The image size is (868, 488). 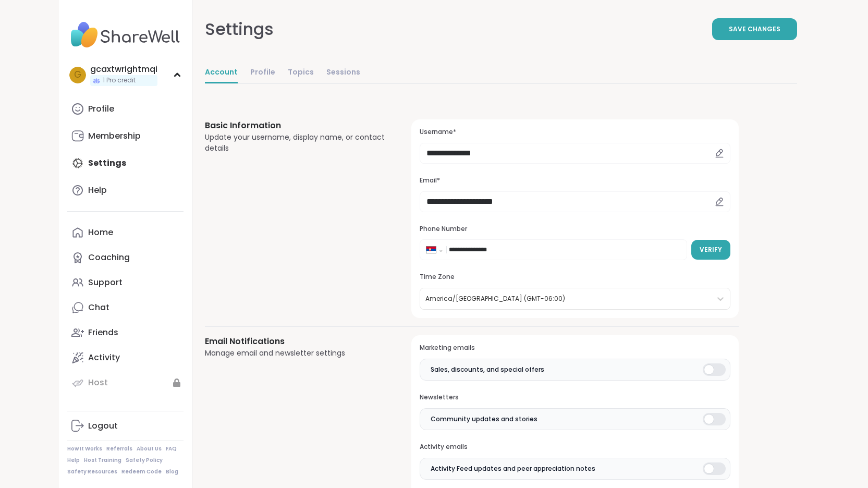 What do you see at coordinates (296, 353) in the screenshot?
I see `div: Manage email and newsletter settings` at bounding box center [296, 353].